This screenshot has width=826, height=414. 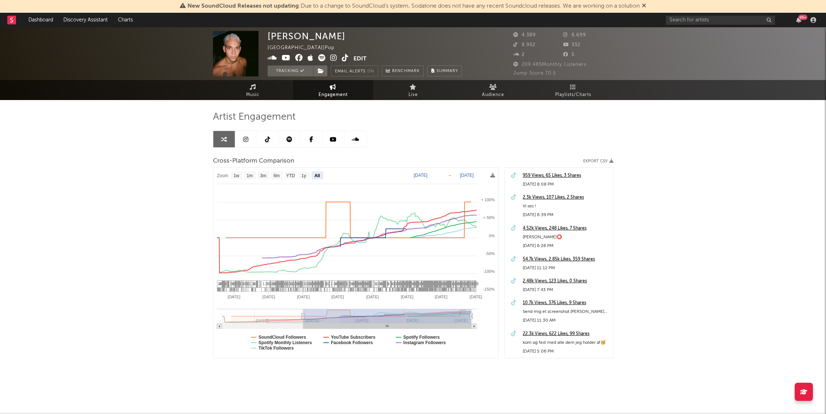 I want to click on text: SoundCloud Followers, so click(x=282, y=337).